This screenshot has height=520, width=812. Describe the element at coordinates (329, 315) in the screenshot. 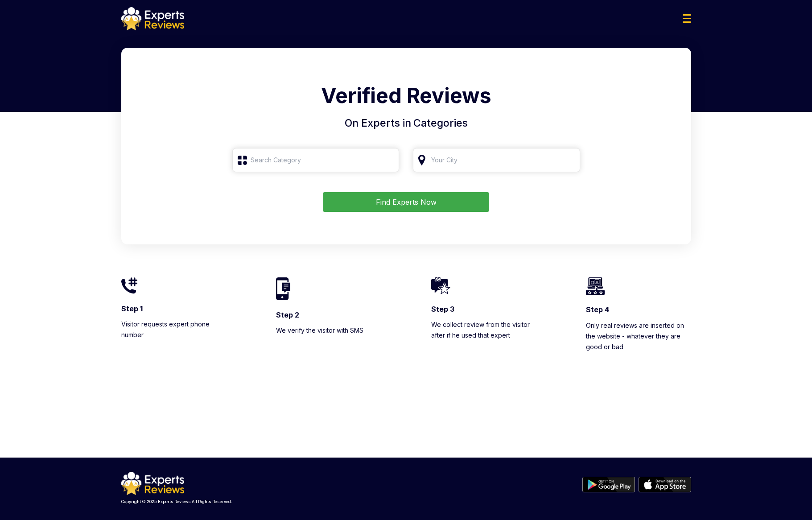

I see `h3: Step 2` at that location.